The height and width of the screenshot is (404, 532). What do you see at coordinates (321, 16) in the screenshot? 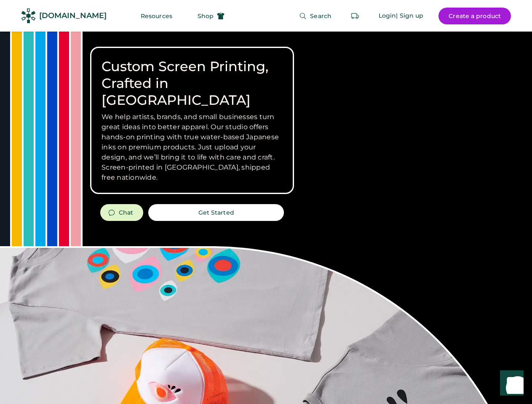
I see `span: Search` at bounding box center [321, 16].